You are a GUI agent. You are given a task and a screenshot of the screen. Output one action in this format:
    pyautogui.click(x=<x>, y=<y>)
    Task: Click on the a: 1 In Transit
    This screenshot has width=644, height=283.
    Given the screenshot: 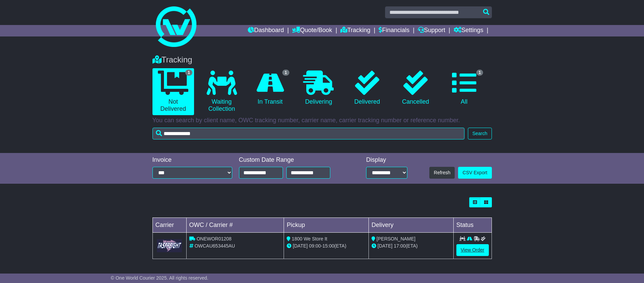 What is the action you would take?
    pyautogui.click(x=269, y=88)
    